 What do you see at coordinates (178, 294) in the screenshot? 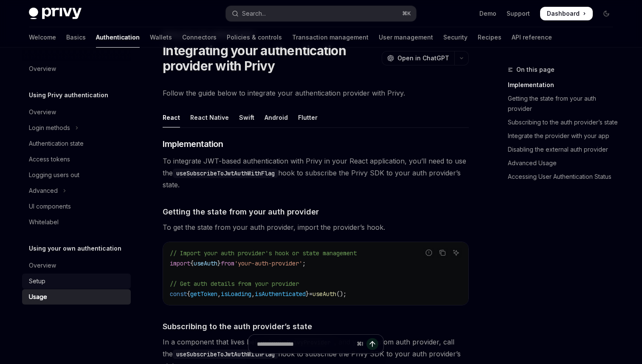
I see `span: const` at bounding box center [178, 294].